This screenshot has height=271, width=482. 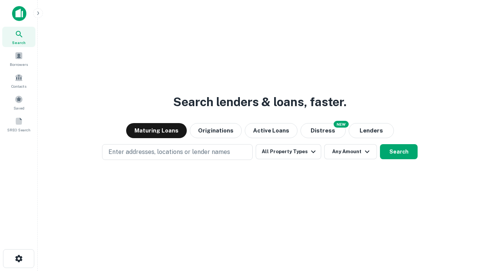 I want to click on div: Borrowers, so click(x=19, y=59).